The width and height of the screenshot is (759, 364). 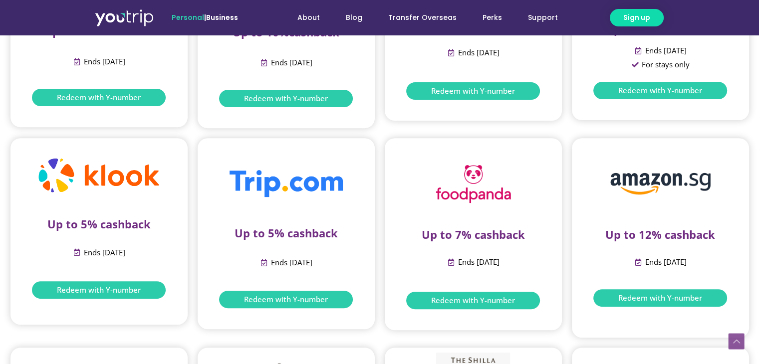 What do you see at coordinates (188, 17) in the screenshot?
I see `span: Personal` at bounding box center [188, 17].